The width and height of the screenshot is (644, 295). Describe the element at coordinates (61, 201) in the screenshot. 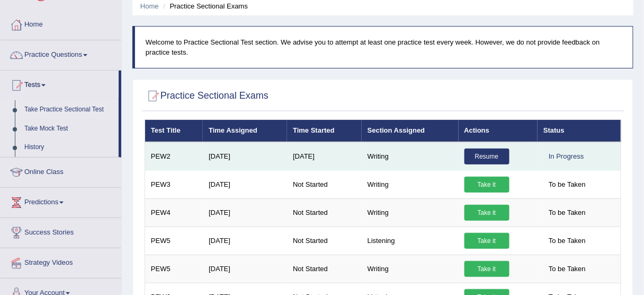

I see `a: Predictions` at that location.